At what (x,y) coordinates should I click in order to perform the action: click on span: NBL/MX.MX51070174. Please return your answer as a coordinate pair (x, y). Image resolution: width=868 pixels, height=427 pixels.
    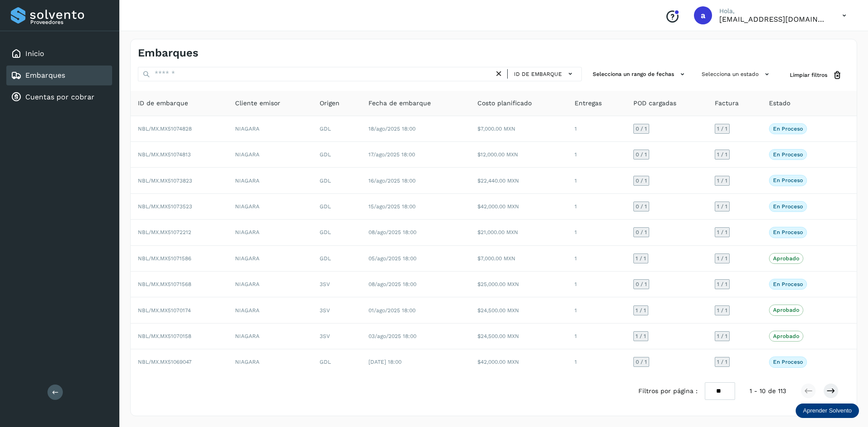
    Looking at the image, I should click on (164, 310).